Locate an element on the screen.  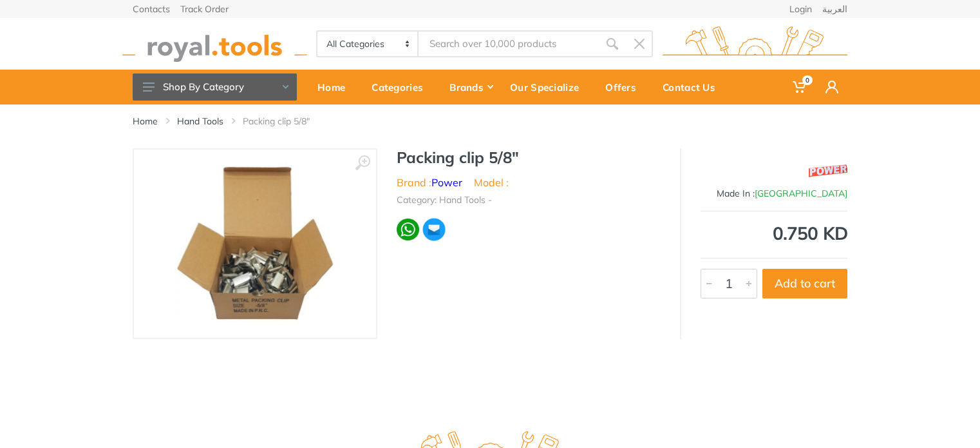
input: Site search is located at coordinates (508, 44).